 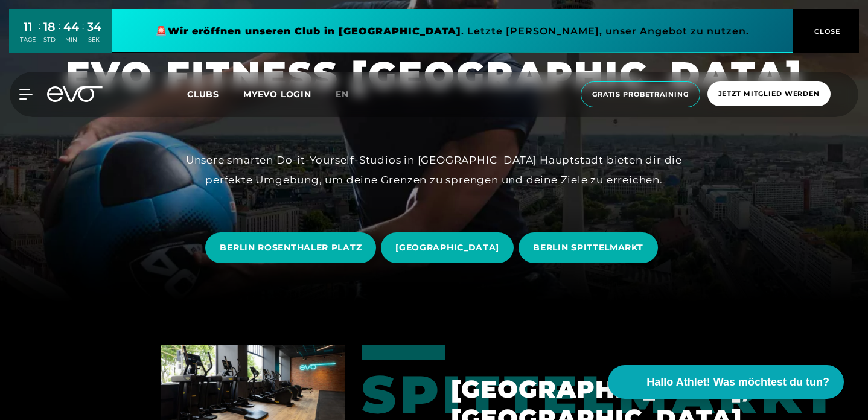 I want to click on span: Hallo Athlet! Was möchtest du tun?, so click(x=738, y=382).